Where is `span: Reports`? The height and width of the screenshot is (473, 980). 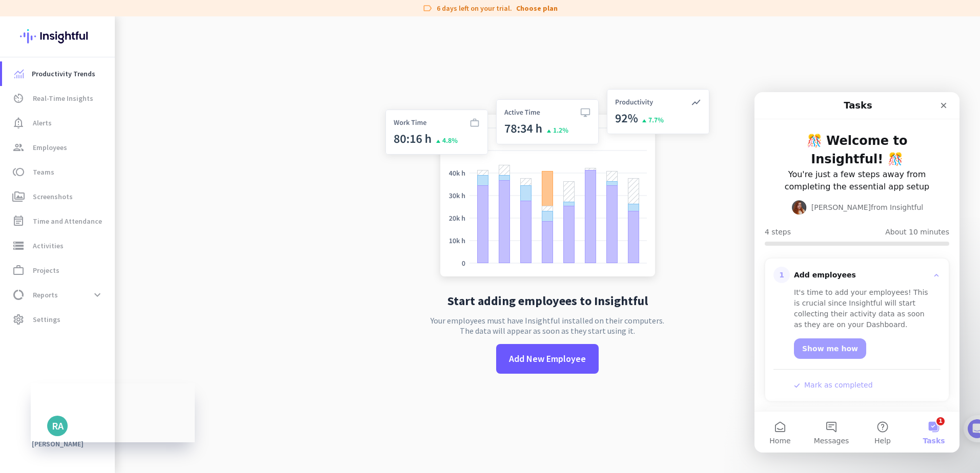 span: Reports is located at coordinates (45, 295).